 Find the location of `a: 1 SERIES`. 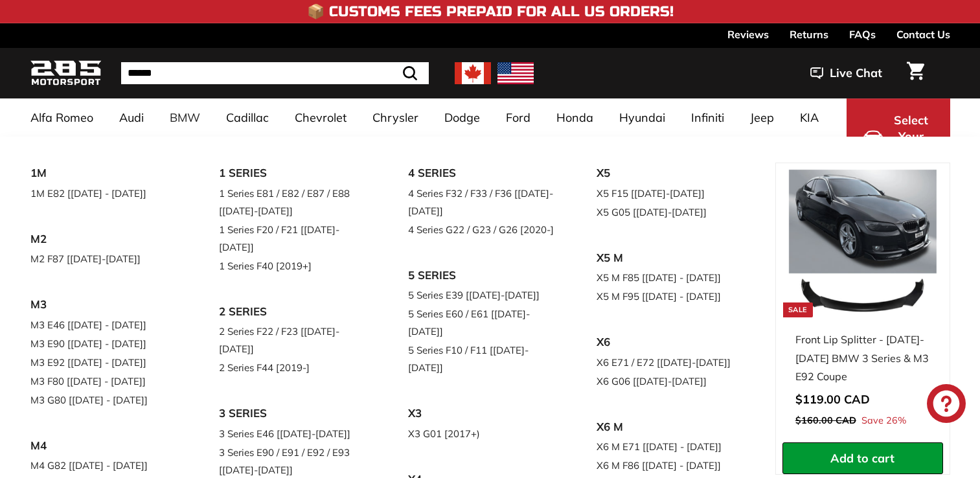

a: 1 SERIES is located at coordinates (295, 173).